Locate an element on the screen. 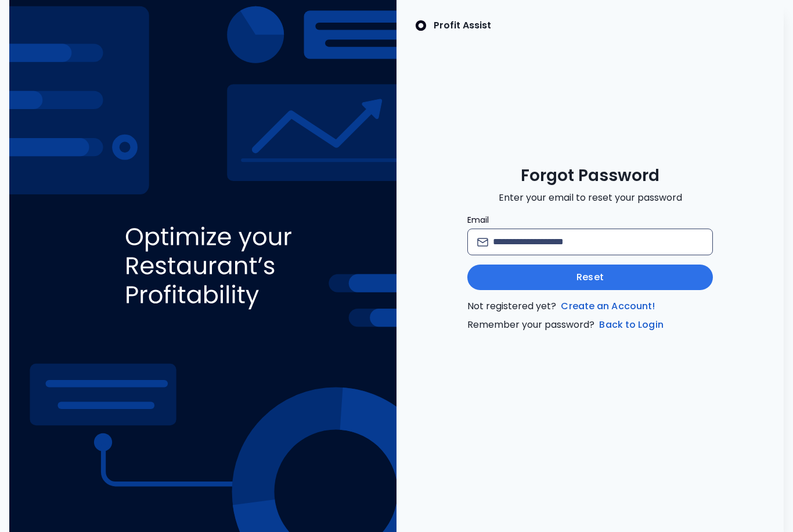  span: Email is located at coordinates (478, 220).